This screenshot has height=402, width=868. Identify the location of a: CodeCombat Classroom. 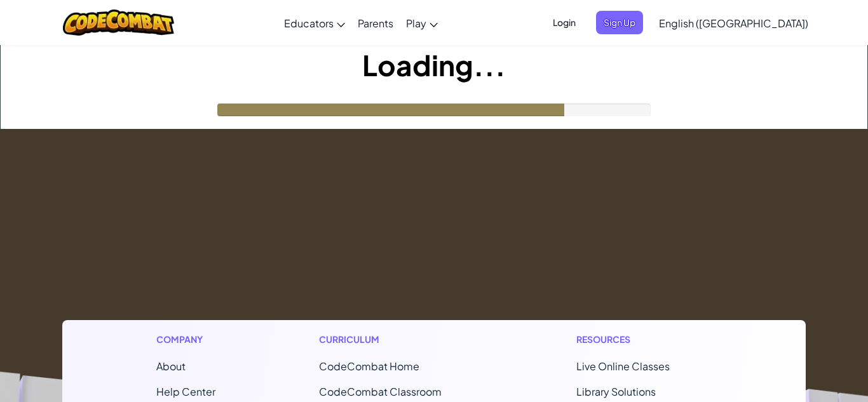
(380, 391).